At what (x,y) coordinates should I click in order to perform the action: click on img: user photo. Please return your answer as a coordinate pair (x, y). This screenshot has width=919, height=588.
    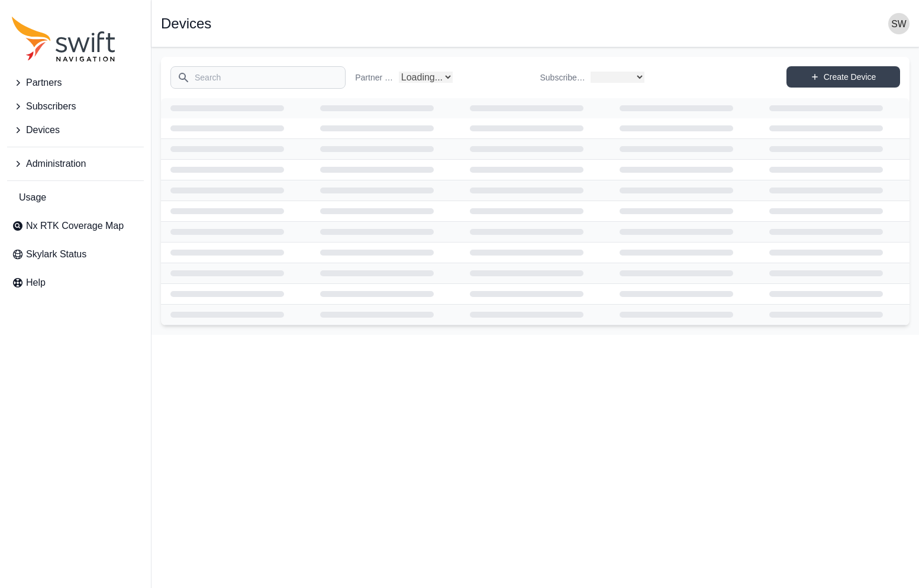
    Looking at the image, I should click on (899, 24).